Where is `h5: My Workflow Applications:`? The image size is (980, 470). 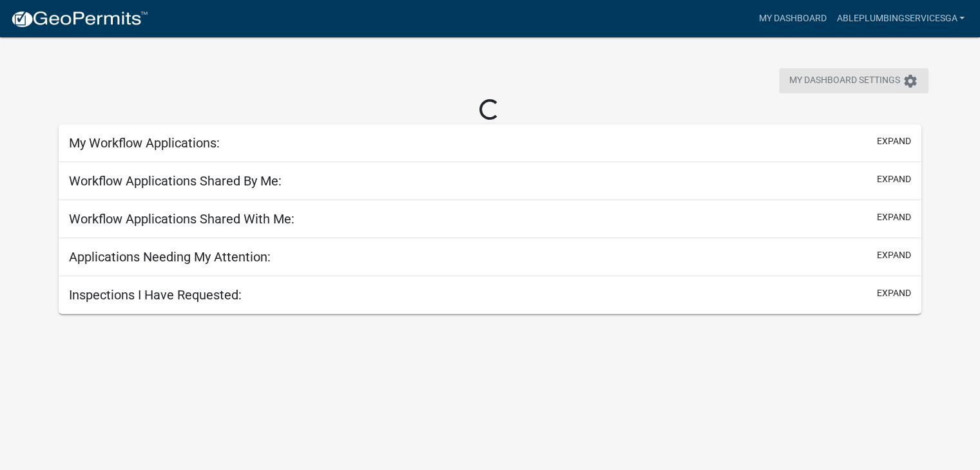 h5: My Workflow Applications: is located at coordinates (144, 143).